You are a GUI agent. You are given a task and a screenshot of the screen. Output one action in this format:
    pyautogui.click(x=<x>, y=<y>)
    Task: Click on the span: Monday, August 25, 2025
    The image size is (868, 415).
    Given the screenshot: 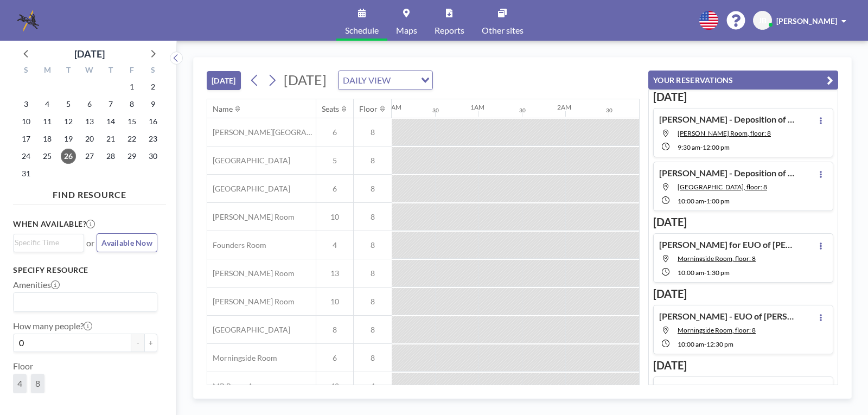 What is the action you would take?
    pyautogui.click(x=47, y=156)
    